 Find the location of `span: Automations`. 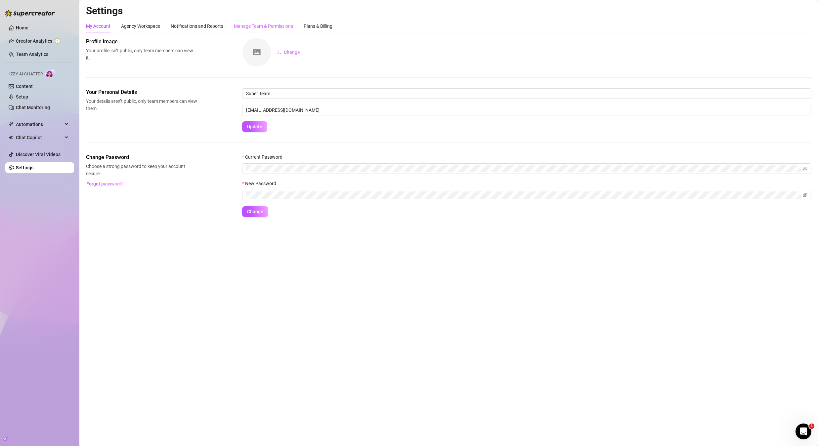

span: Automations is located at coordinates (39, 124).